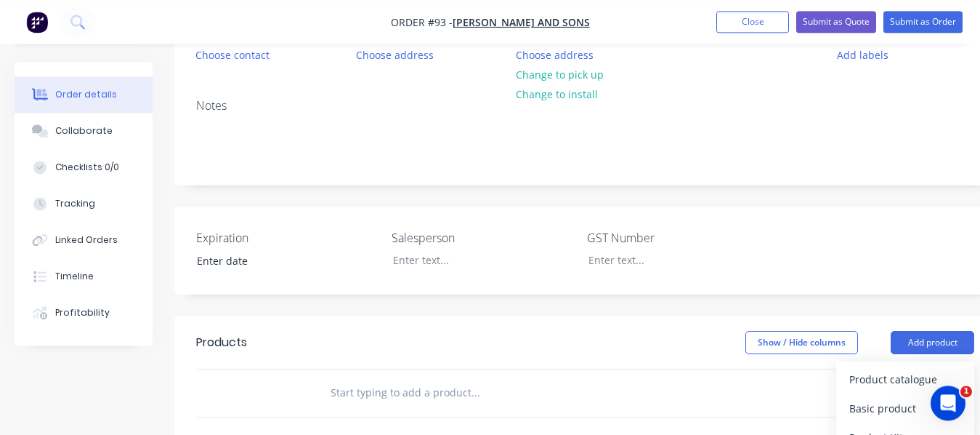 This screenshot has width=980, height=435. I want to click on div: Linked Orders, so click(87, 240).